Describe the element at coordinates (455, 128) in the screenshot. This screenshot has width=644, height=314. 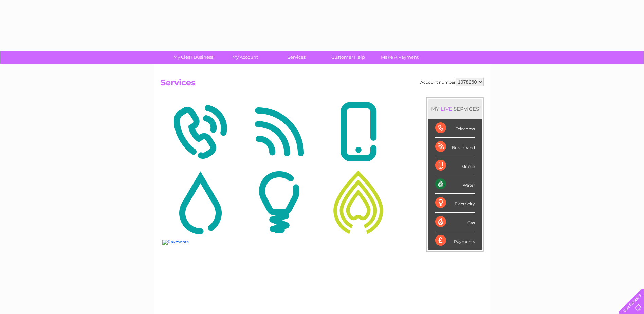
I see `div: Telecoms` at that location.